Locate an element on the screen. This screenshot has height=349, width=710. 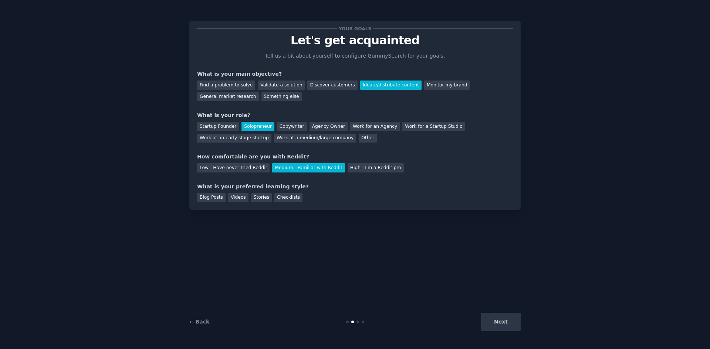
span: Your goals is located at coordinates (355, 28).